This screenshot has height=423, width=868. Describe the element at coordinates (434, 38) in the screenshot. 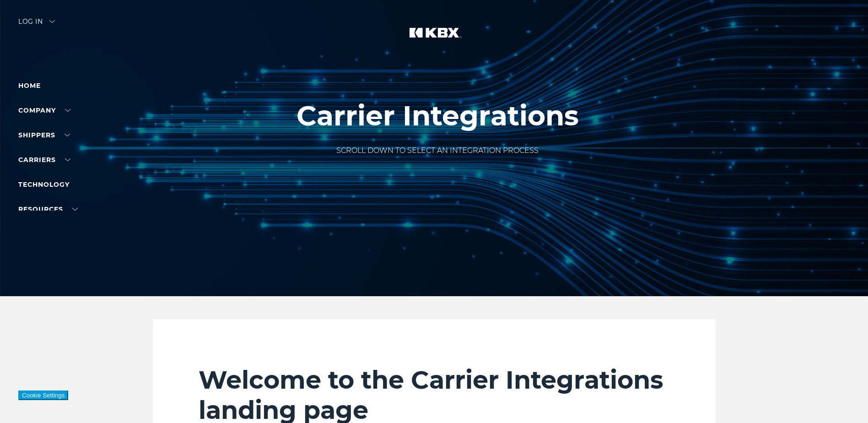

I see `img: kbx logo` at that location.